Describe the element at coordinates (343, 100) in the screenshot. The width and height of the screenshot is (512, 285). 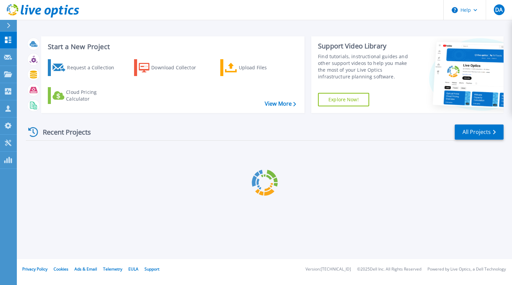
I see `a: Explore Now!` at that location.